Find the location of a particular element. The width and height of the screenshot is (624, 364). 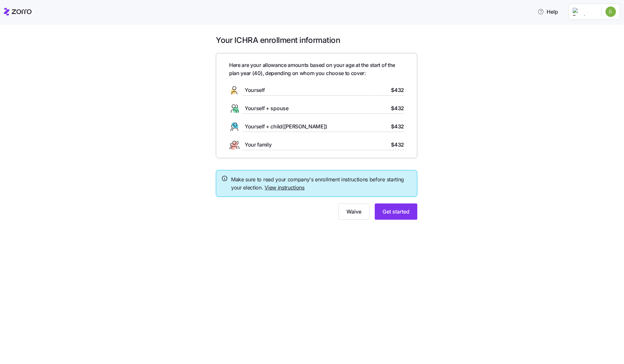

a: View instructions is located at coordinates (285, 188).